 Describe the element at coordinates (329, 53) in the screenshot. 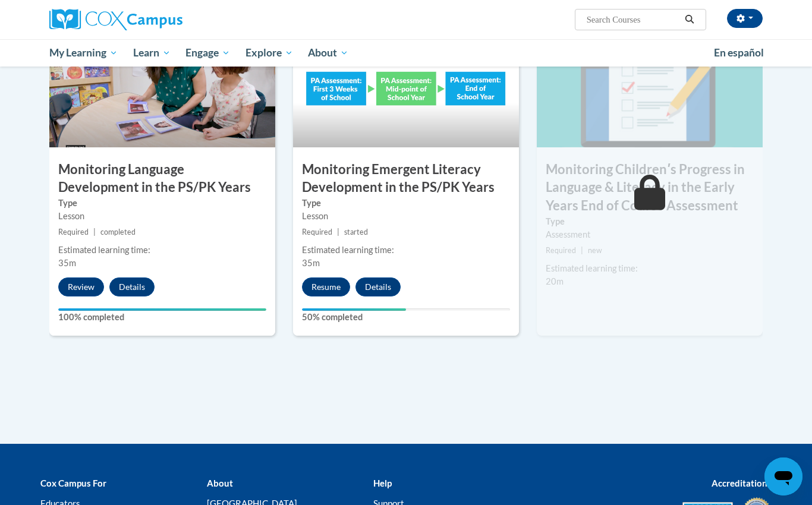

I see `a: About` at that location.